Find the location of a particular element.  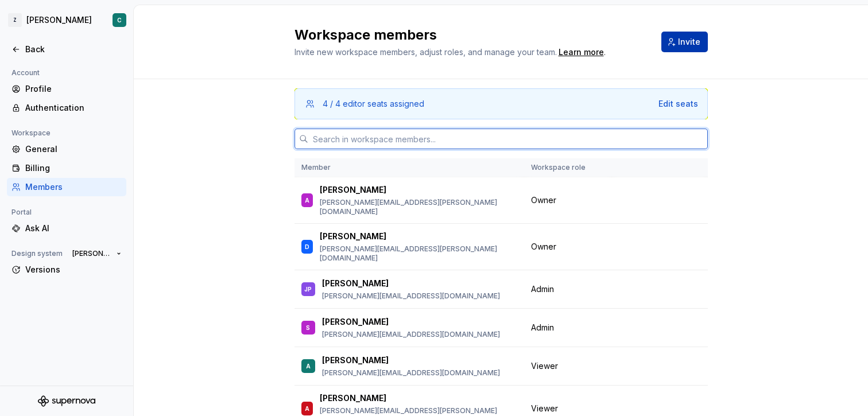

div: Edit seats is located at coordinates (678, 103).